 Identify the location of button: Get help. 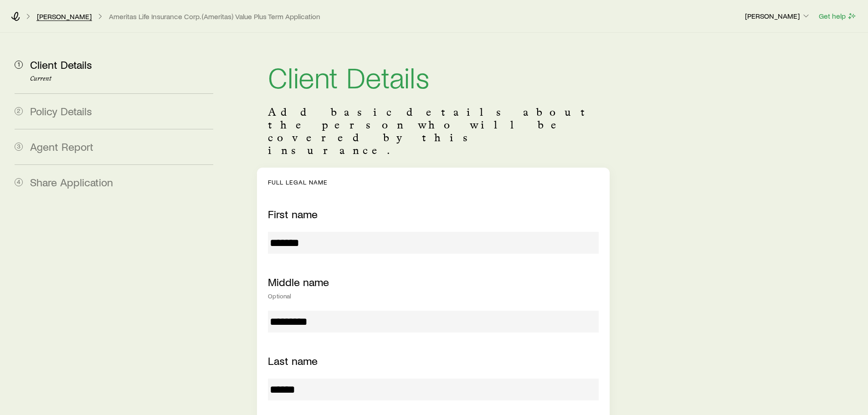
(838, 16).